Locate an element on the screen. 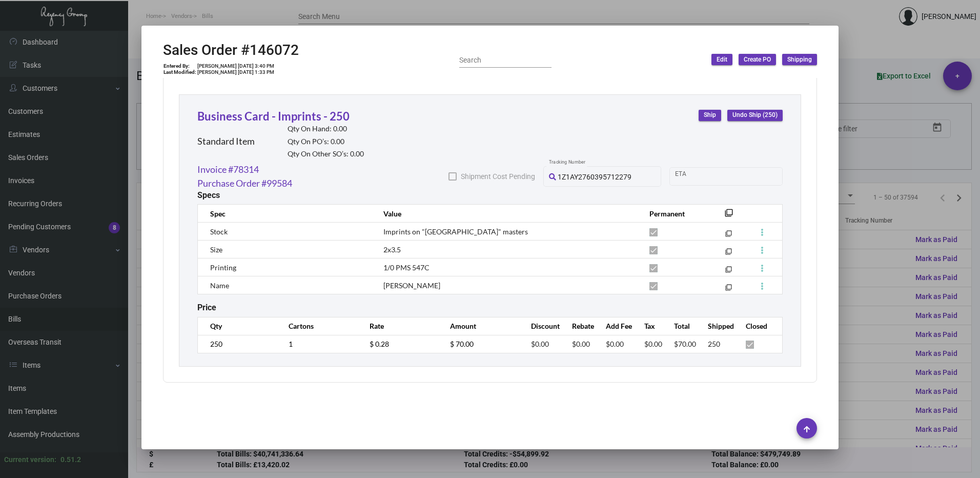 The width and height of the screenshot is (980, 478). h2: Sales Order #146072 is located at coordinates (230, 50).